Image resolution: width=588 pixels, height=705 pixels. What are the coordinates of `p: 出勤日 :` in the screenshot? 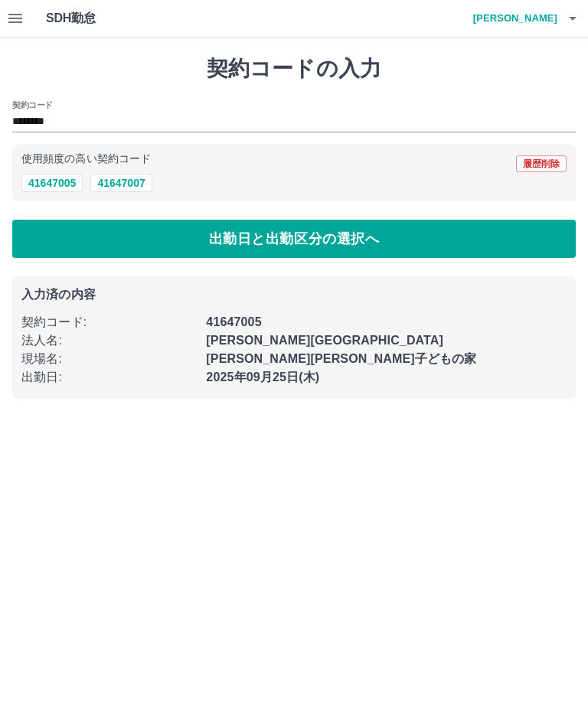 It's located at (108, 378).